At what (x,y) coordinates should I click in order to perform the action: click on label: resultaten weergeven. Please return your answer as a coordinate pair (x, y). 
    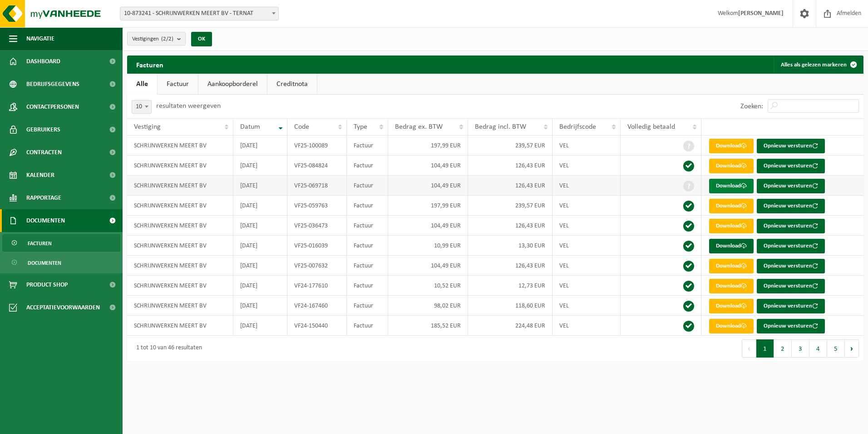
    Looking at the image, I should click on (189, 106).